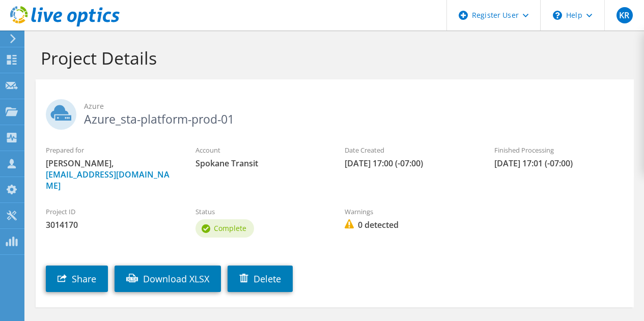 The height and width of the screenshot is (321, 644). I want to click on a: Delete, so click(260, 279).